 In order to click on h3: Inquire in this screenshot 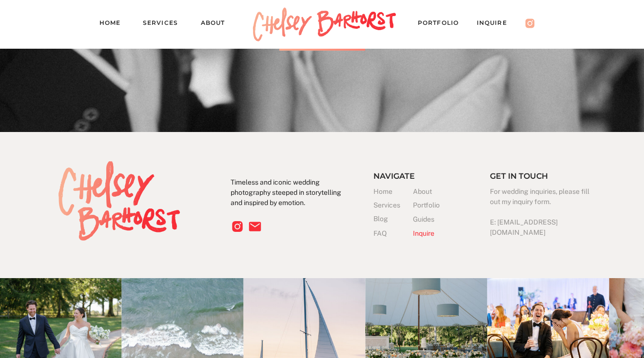, I will do `click(433, 234)`.